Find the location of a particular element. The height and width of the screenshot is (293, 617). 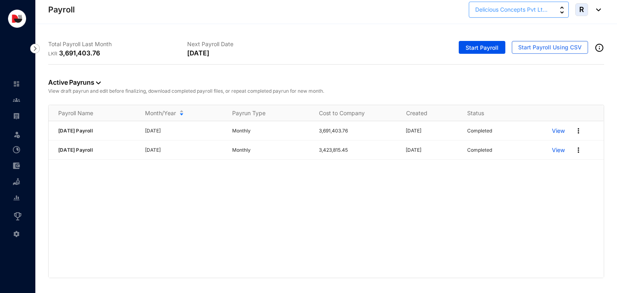

th: Created is located at coordinates (427, 113).